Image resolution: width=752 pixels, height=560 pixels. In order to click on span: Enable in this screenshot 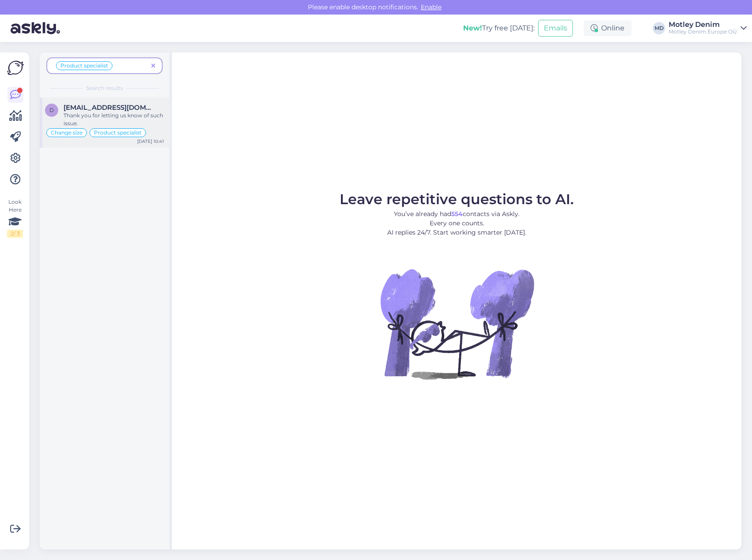, I will do `click(431, 7)`.